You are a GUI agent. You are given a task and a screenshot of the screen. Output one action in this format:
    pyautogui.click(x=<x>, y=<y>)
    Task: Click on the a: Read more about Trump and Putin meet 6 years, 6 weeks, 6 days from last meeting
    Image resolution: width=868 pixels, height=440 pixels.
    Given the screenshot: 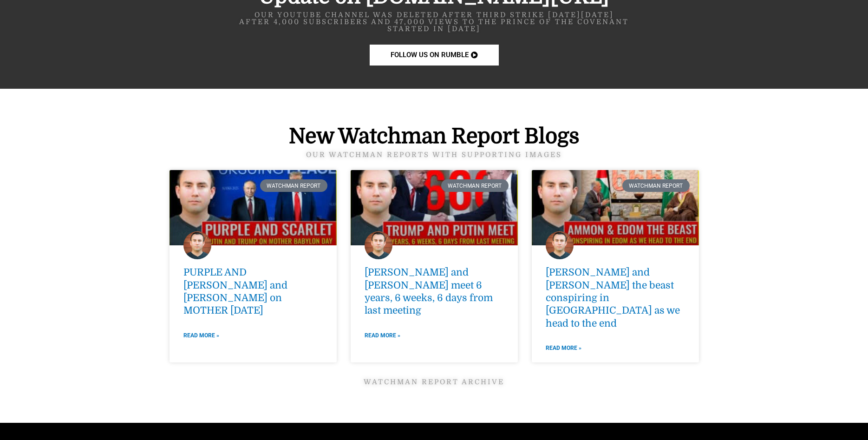 What is the action you would take?
    pyautogui.click(x=382, y=336)
    